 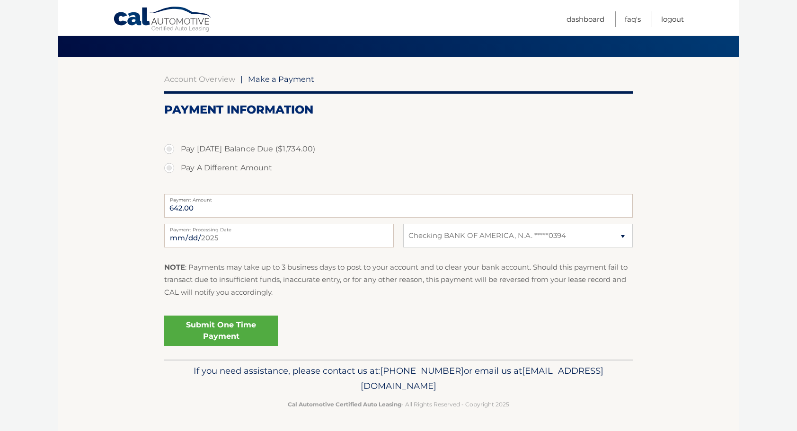 What do you see at coordinates (399, 168) in the screenshot?
I see `label: Pay A Different Amount` at bounding box center [399, 168].